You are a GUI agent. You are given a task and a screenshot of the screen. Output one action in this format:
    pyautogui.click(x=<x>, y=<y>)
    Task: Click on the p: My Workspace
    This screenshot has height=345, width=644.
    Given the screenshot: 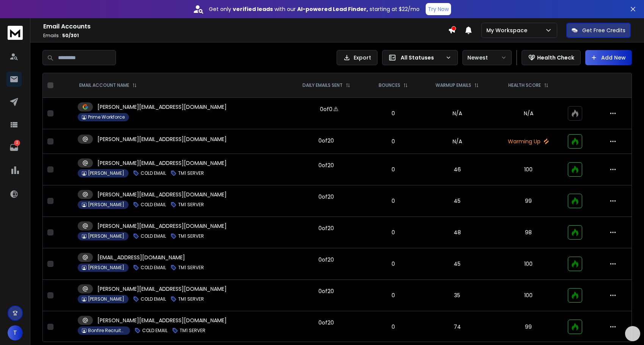 What is the action you would take?
    pyautogui.click(x=508, y=30)
    